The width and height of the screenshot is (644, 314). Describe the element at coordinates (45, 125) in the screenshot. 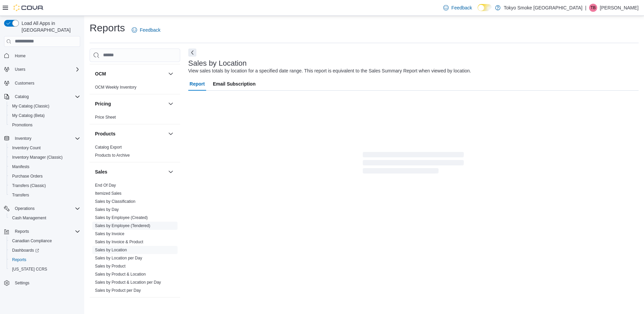

I see `button: Promotions` at that location.